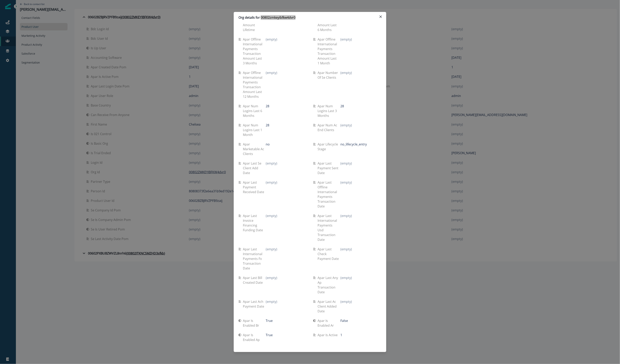 The image size is (620, 364). What do you see at coordinates (329, 168) in the screenshot?
I see `p: Apar last payment sent date` at bounding box center [329, 168].